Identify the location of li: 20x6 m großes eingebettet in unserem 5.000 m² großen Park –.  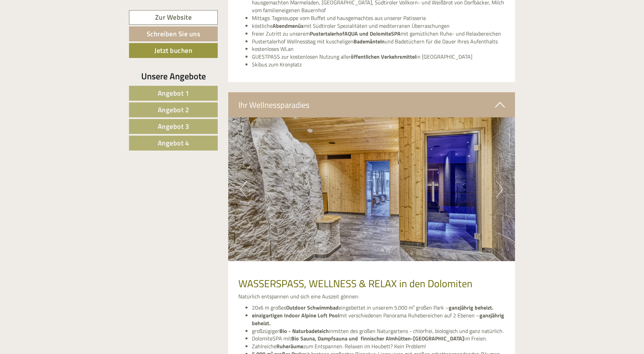
(379, 307).